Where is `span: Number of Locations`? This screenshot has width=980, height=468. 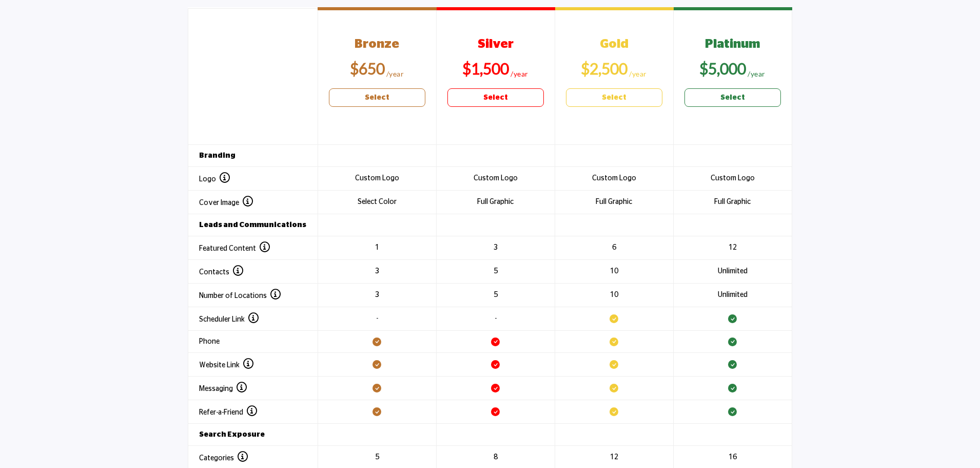
span: Number of Locations is located at coordinates (240, 295).